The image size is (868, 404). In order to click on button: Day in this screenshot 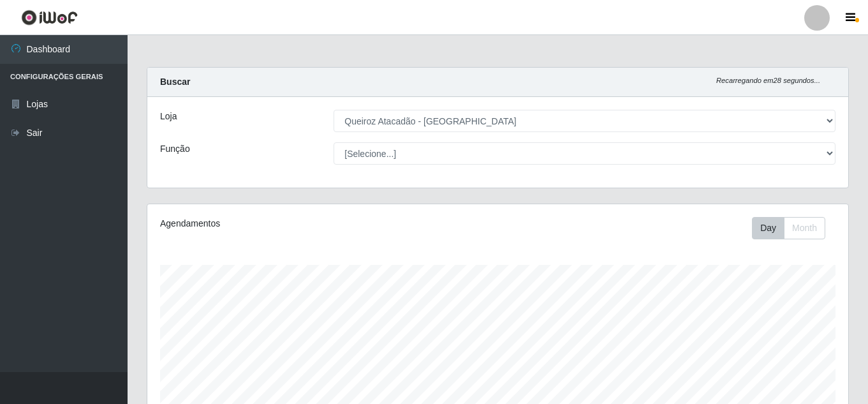, I will do `click(768, 228)`.